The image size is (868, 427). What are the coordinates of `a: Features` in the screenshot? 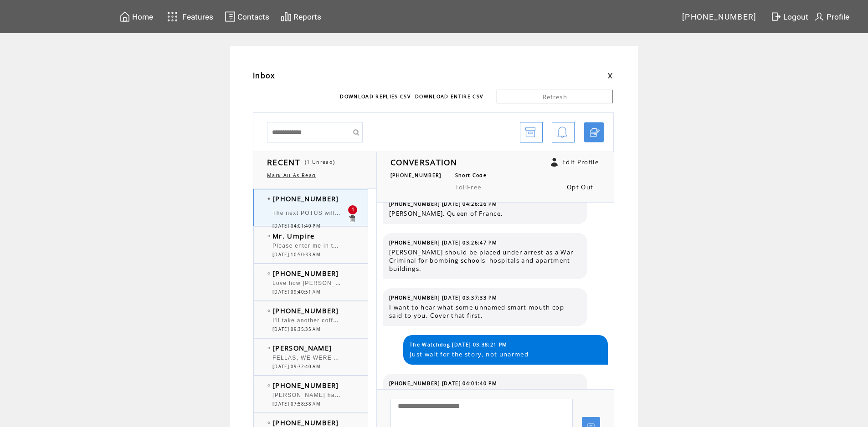 It's located at (188, 17).